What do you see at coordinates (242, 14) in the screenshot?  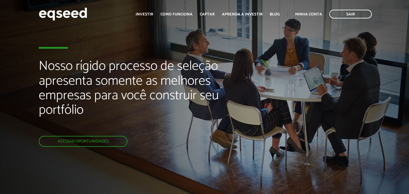 I see `a: Aprenda a investir` at bounding box center [242, 14].